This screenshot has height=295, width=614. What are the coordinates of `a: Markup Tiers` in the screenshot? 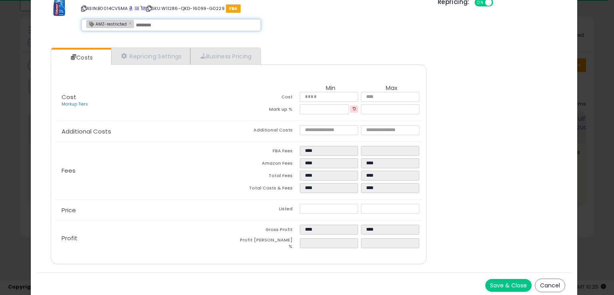 It's located at (75, 104).